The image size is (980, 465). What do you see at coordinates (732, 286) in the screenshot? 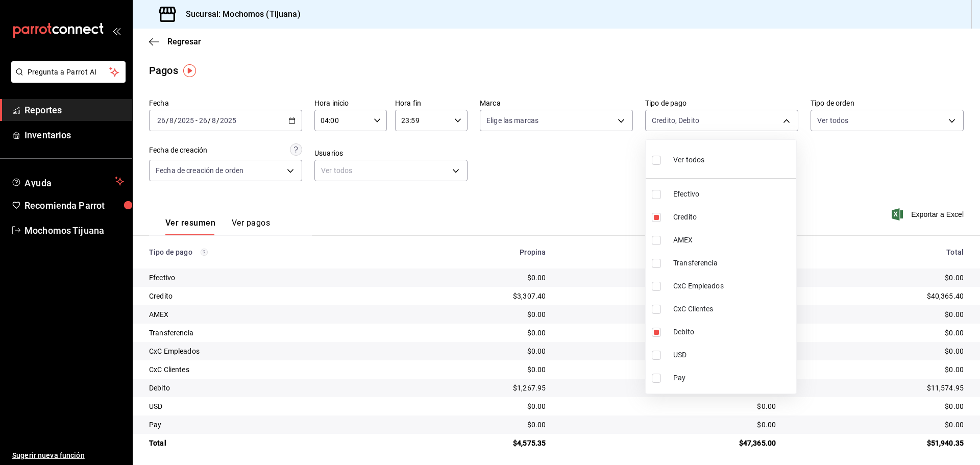
I see `span: CxC Empleados` at bounding box center [732, 286].